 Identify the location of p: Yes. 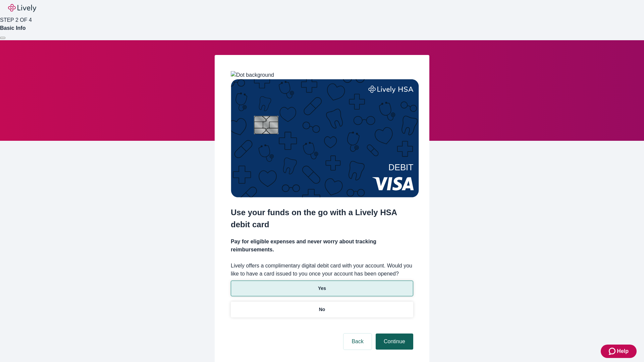
(322, 289).